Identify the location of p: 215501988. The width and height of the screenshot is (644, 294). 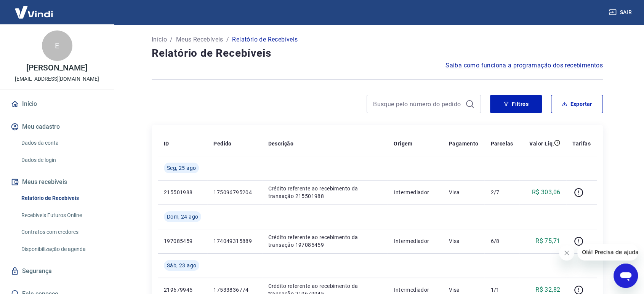
(183, 192).